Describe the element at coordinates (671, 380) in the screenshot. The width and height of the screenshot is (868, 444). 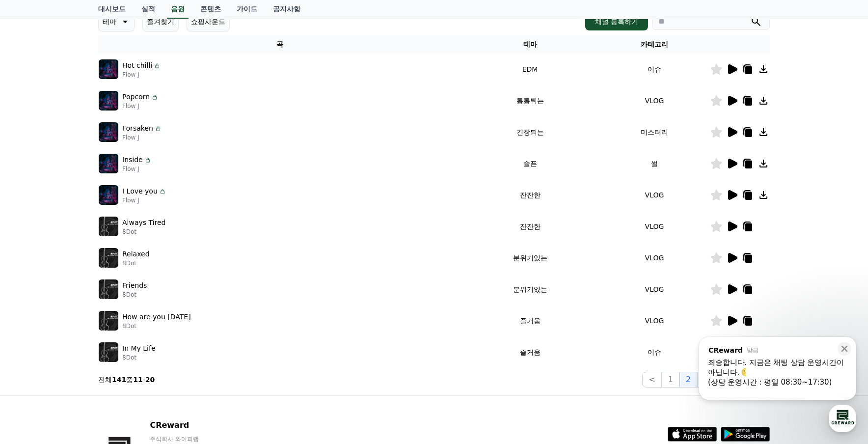
I see `button: 1` at that location.